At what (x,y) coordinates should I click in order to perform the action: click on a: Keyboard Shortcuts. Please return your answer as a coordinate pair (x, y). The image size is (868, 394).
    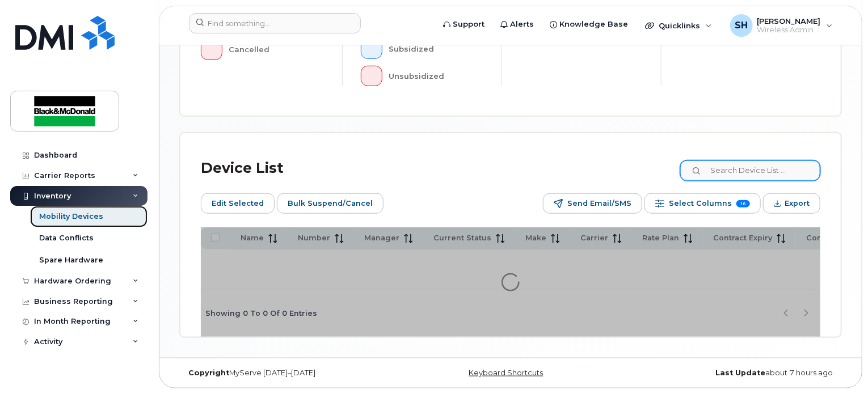
    Looking at the image, I should click on (505, 372).